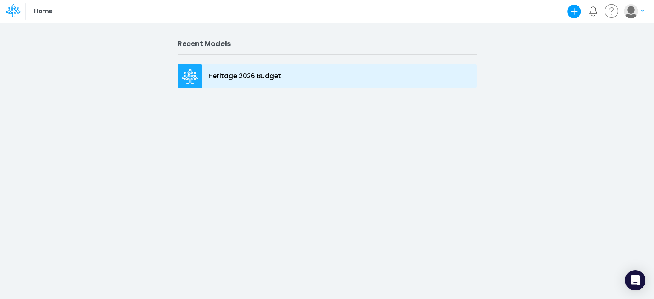 Image resolution: width=654 pixels, height=299 pixels. What do you see at coordinates (635, 281) in the screenshot?
I see `div: Open Intercom Messenger` at bounding box center [635, 281].